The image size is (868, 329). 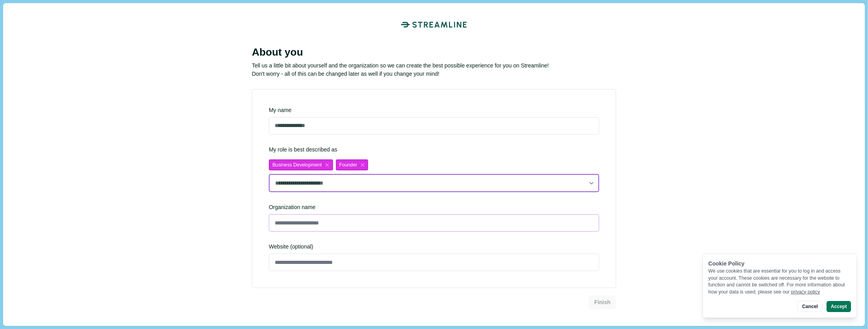 I want to click on span: Business Development, so click(x=297, y=164).